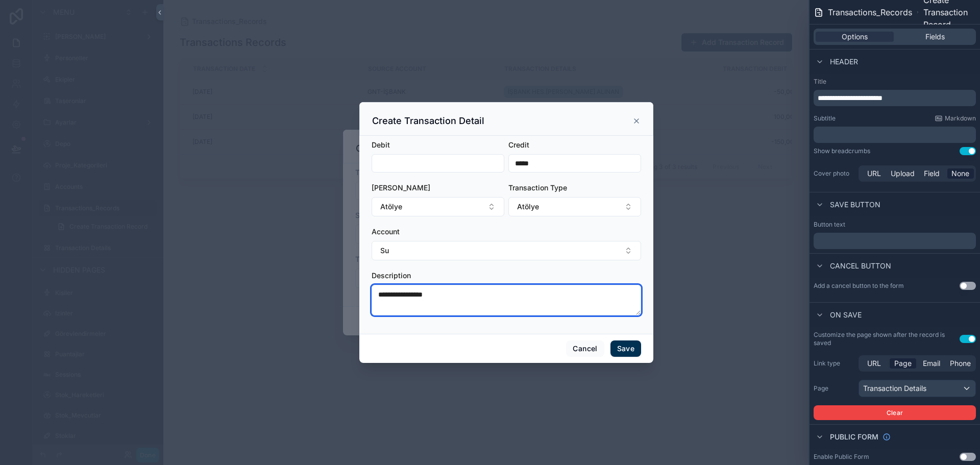 The height and width of the screenshot is (465, 980). I want to click on label: Subtitle, so click(824, 118).